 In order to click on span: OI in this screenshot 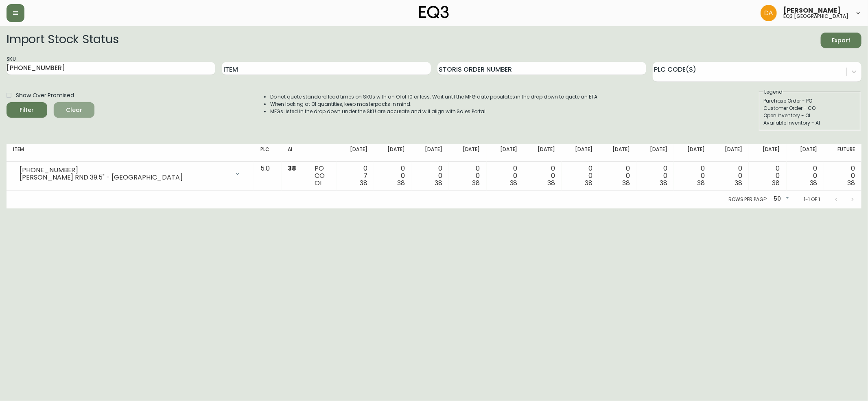, I will do `click(318, 183)`.